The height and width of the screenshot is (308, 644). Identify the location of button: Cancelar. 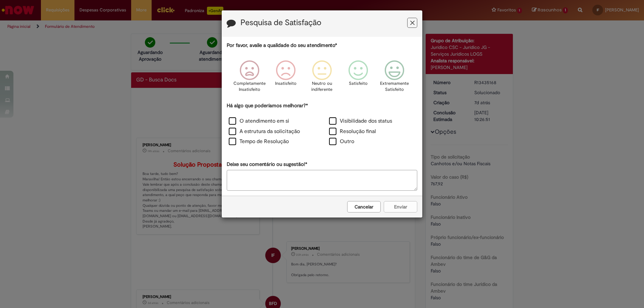
(364, 207).